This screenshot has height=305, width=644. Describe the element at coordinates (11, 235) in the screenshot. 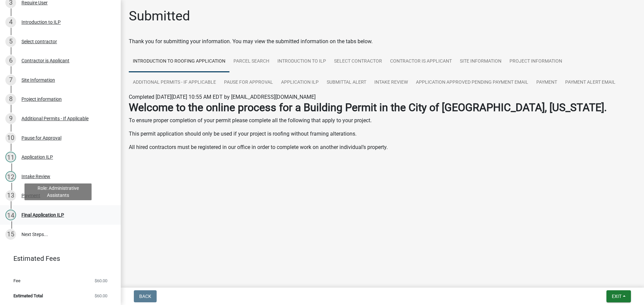

I see `div: 15` at that location.